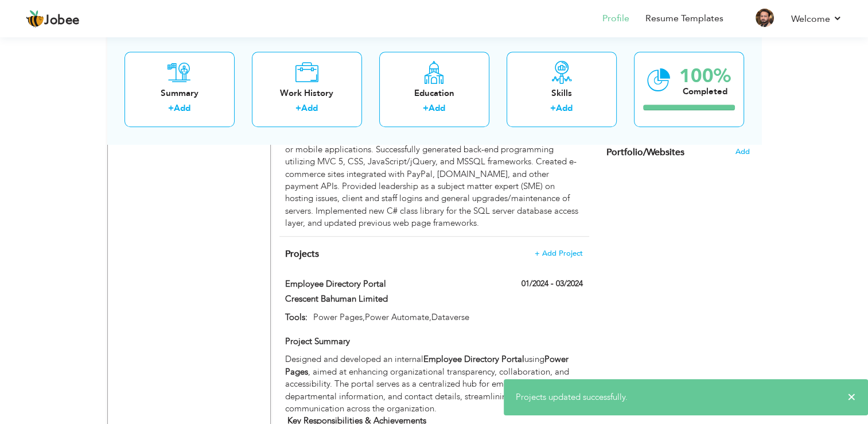 This screenshot has width=868, height=424. I want to click on div: Producing code using .NET languages (C#, VB .NET). Upgrading, configuring and debugging existing ..., so click(434, 174).